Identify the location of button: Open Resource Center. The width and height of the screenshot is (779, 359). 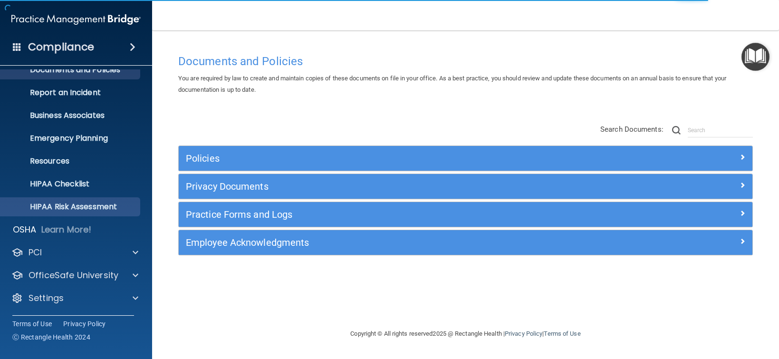
(755, 57).